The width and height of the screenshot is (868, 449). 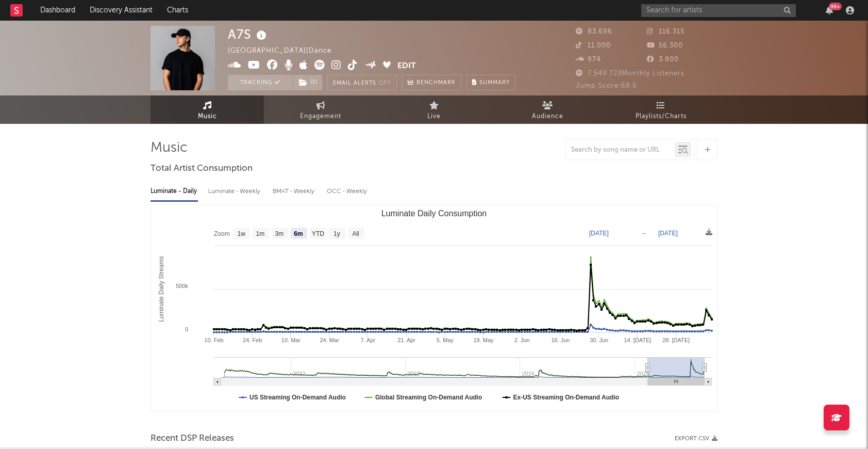 I want to click on text: 0, so click(x=186, y=329).